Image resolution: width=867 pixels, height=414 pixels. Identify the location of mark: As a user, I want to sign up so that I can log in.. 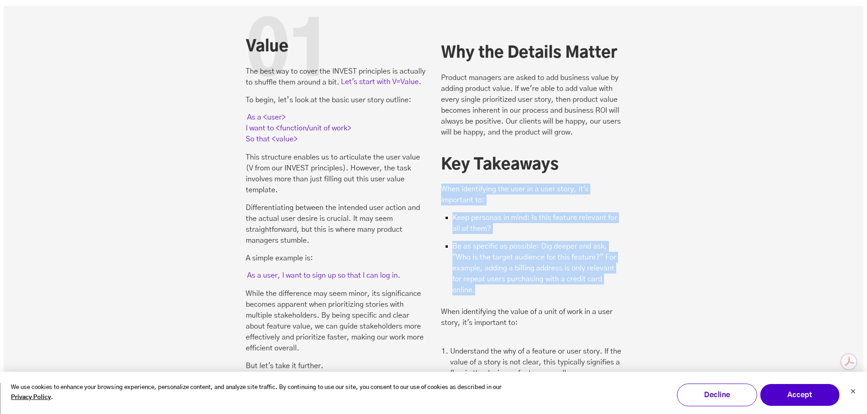
(323, 276).